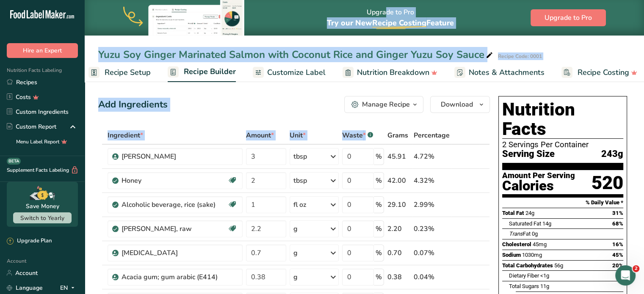  Describe the element at coordinates (520, 56) in the screenshot. I see `div: Recipe Code: 0001` at that location.